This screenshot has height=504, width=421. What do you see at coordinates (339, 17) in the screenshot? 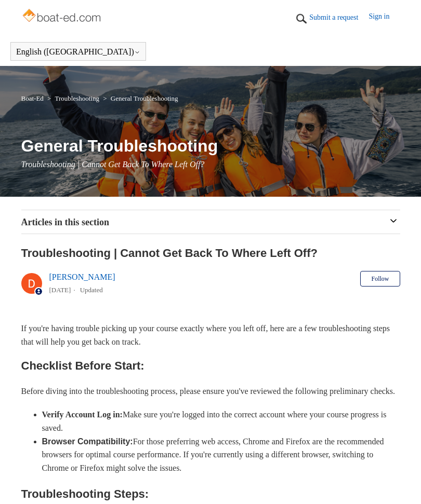
I see `a: Submit a request` at bounding box center [339, 17].